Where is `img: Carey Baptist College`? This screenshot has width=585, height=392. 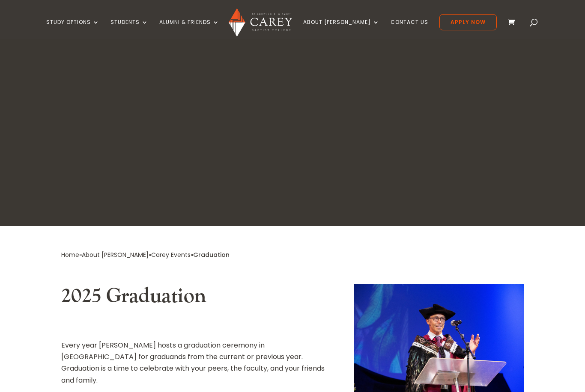
img: Carey Baptist College is located at coordinates (260, 22).